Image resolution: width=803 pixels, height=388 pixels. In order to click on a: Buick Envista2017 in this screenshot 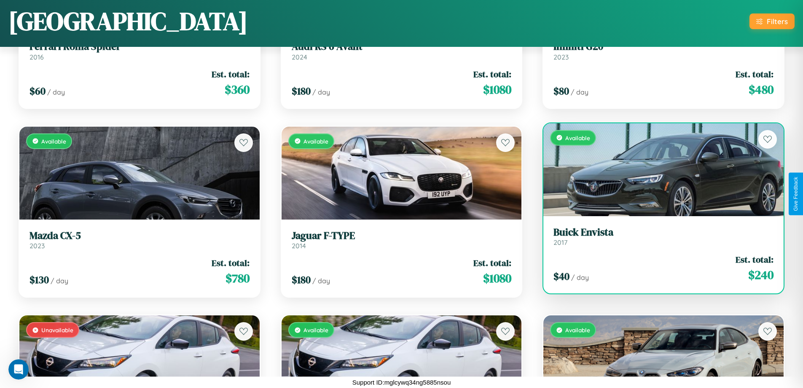, I will do `click(664, 236)`.